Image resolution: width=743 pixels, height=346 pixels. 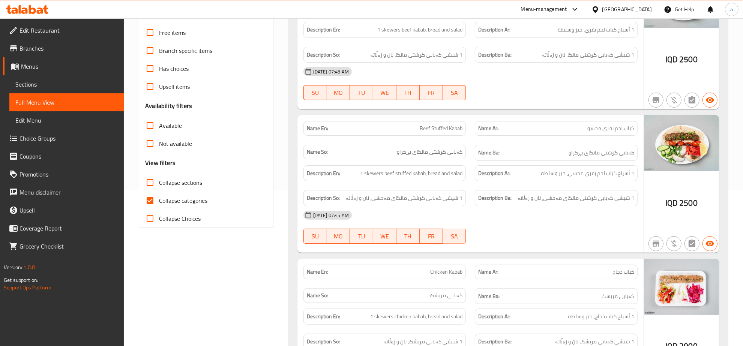 I want to click on span: 2500, so click(x=689, y=59).